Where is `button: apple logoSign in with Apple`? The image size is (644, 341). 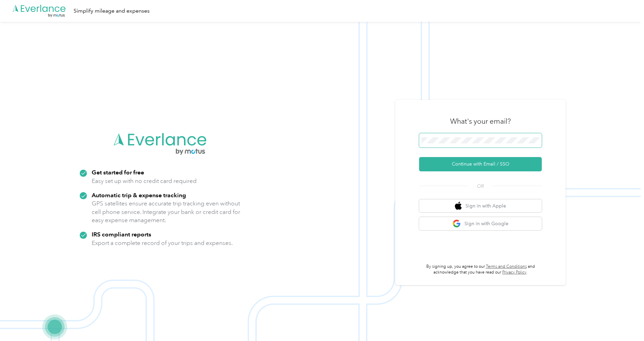
button: apple logoSign in with Apple is located at coordinates (481, 206).